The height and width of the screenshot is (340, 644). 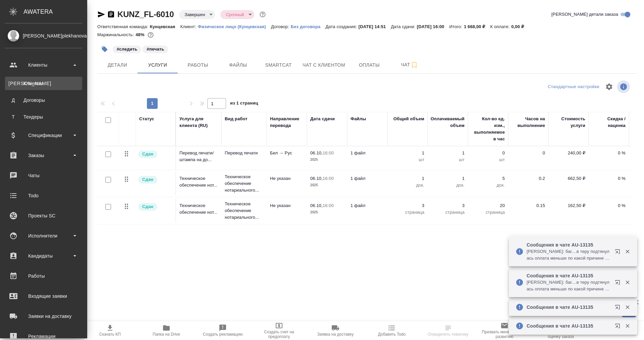 I want to click on p: 0, so click(x=488, y=153).